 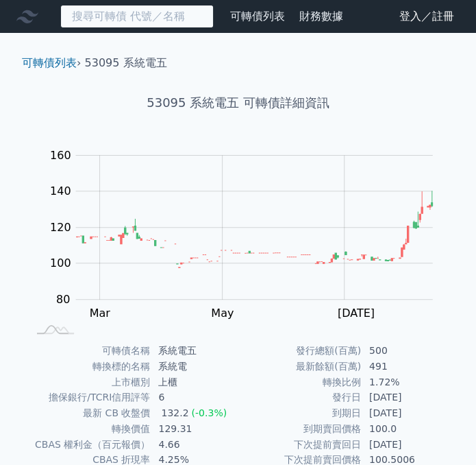 I want to click on g: Chart, so click(x=248, y=248).